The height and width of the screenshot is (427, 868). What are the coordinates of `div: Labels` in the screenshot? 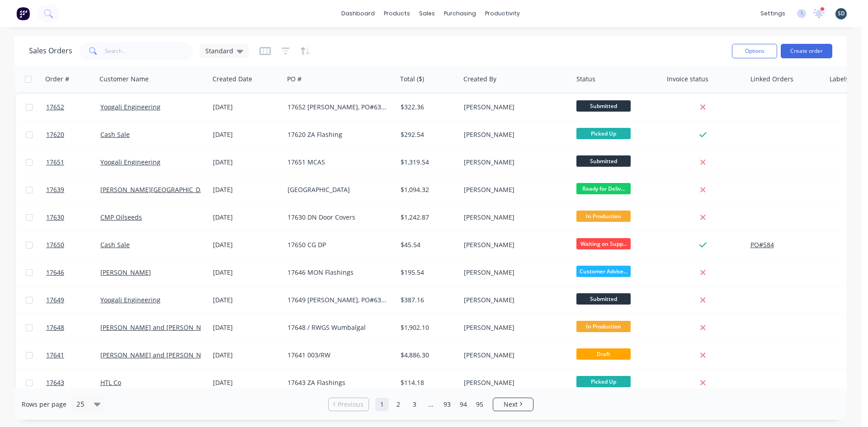 It's located at (839, 79).